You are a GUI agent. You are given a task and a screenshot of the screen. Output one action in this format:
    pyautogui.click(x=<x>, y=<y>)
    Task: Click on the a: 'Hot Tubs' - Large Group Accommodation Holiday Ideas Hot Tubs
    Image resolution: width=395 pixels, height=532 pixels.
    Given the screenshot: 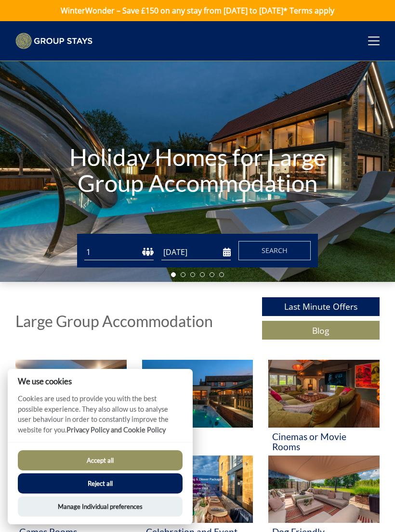 What is the action you would take?
    pyautogui.click(x=197, y=408)
    